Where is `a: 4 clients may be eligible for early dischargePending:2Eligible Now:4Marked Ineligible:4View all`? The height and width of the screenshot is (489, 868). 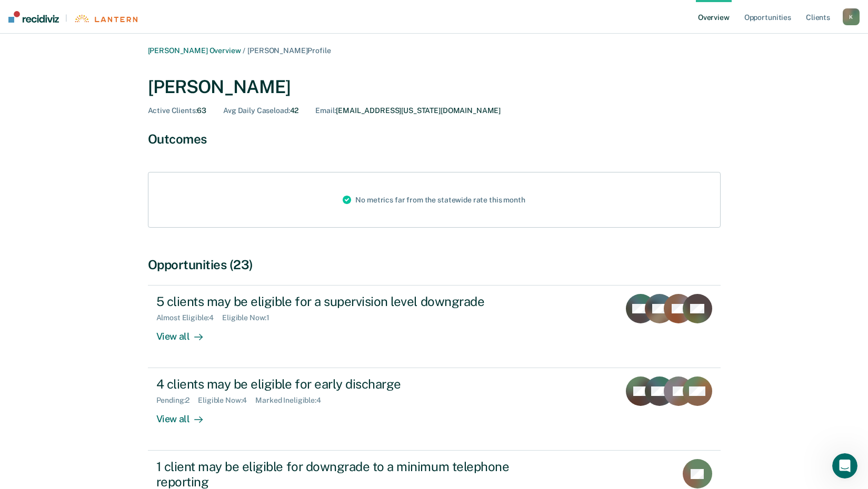 a: 4 clients may be eligible for early dischargePending:2Eligible Now:4Marked Ineligible:4View all is located at coordinates (434, 409).